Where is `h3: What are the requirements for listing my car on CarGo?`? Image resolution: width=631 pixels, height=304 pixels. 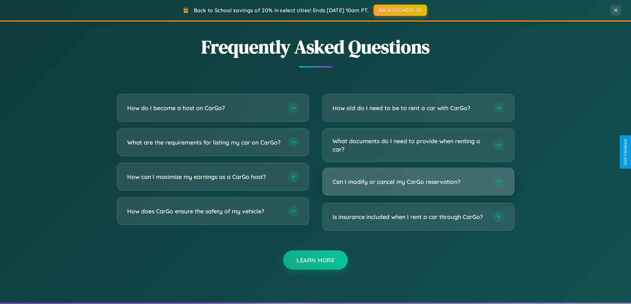 h3: What are the requirements for listing my car on CarGo? is located at coordinates (204, 142).